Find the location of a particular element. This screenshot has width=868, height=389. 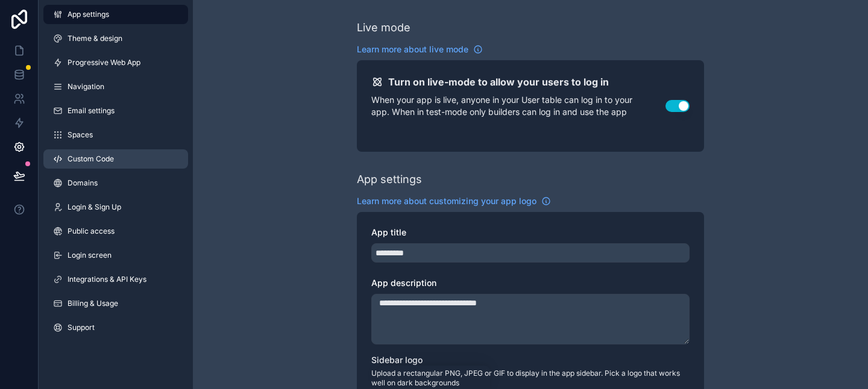

span: Public access is located at coordinates (91, 231).